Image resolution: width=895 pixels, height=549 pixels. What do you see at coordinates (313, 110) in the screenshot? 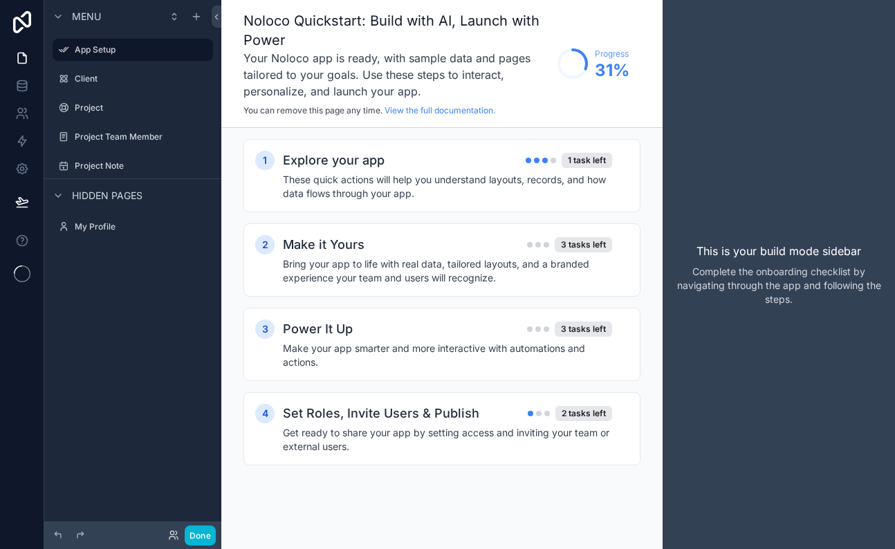
I see `span: You can remove this page any time.` at bounding box center [313, 110].